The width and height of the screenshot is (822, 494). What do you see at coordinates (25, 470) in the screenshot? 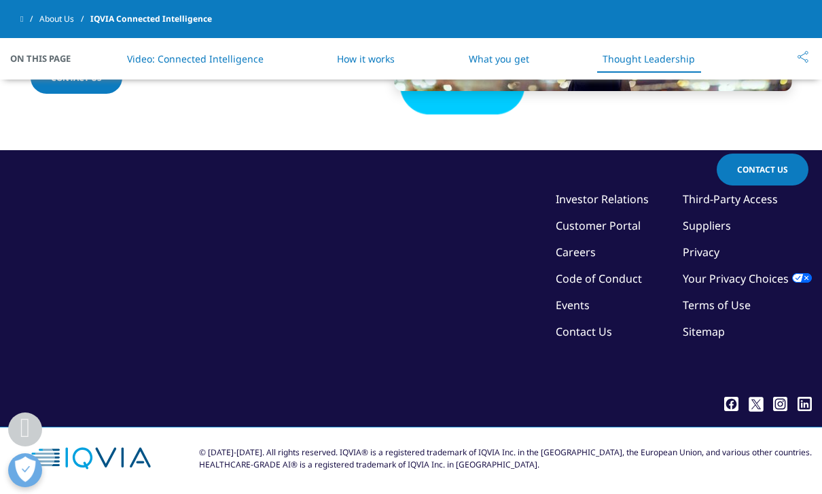
I see `button: Abrir preferencias` at bounding box center [25, 470].